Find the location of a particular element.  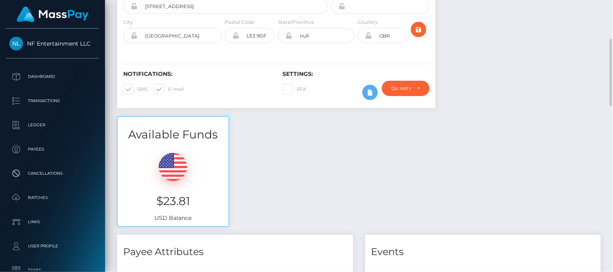

label: SMS is located at coordinates (135, 89).